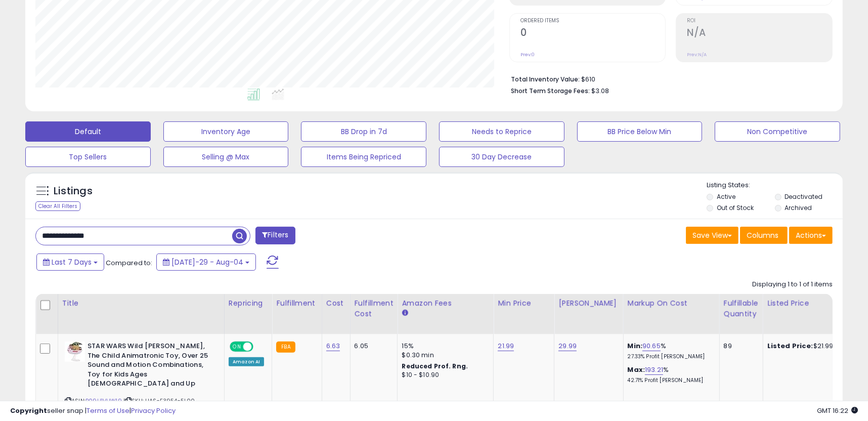 The width and height of the screenshot is (868, 421). I want to click on a: Privacy Policy, so click(154, 410).